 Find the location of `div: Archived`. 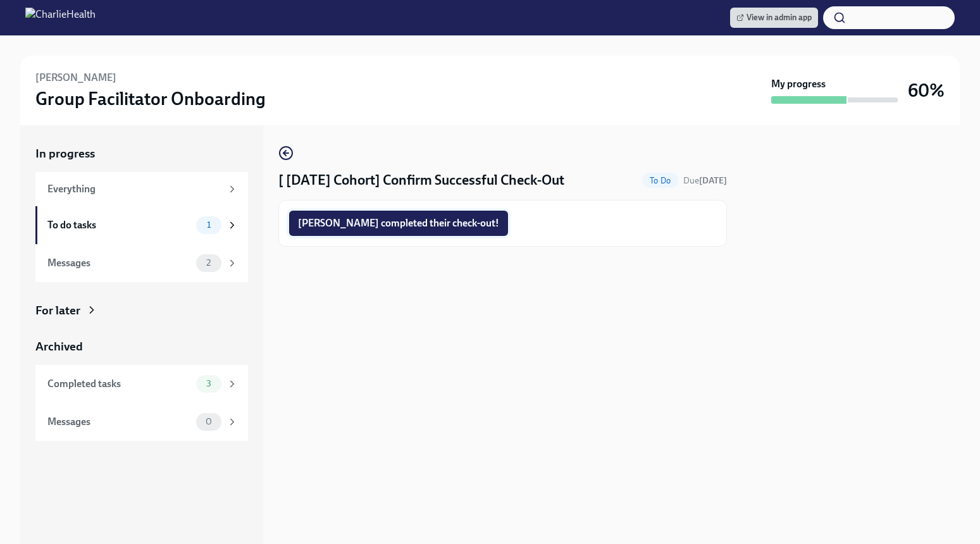

div: Archived is located at coordinates (141, 346).